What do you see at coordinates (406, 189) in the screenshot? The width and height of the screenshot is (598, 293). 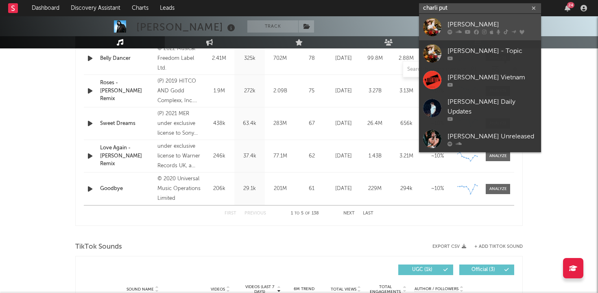 I see `div: 294k` at bounding box center [406, 189].